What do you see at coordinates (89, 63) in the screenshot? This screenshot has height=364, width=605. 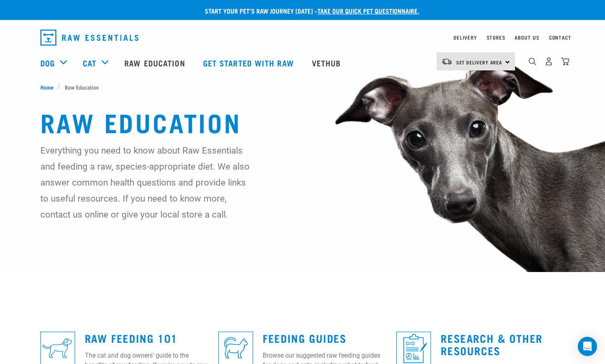 I see `a: Cat` at bounding box center [89, 63].